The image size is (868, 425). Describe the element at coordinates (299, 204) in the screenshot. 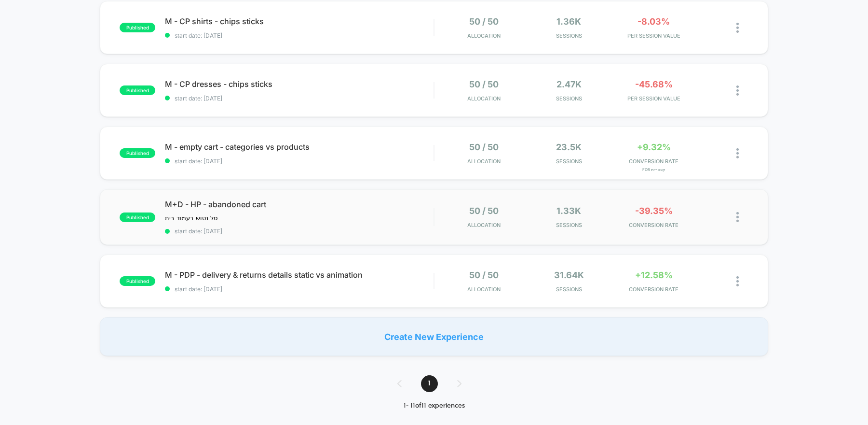

I see `span: M+D - HP - abandoned cart` at that location.